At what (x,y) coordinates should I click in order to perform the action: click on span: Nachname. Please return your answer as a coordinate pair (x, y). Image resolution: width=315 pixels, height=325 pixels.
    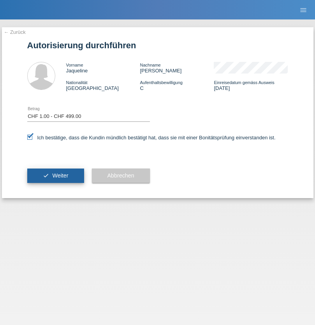
    Looking at the image, I should click on (150, 65).